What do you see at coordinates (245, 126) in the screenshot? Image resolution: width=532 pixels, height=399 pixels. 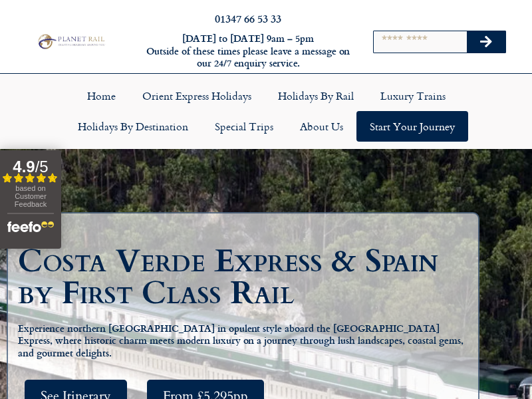 I see `a: Special Trips` at bounding box center [245, 126].